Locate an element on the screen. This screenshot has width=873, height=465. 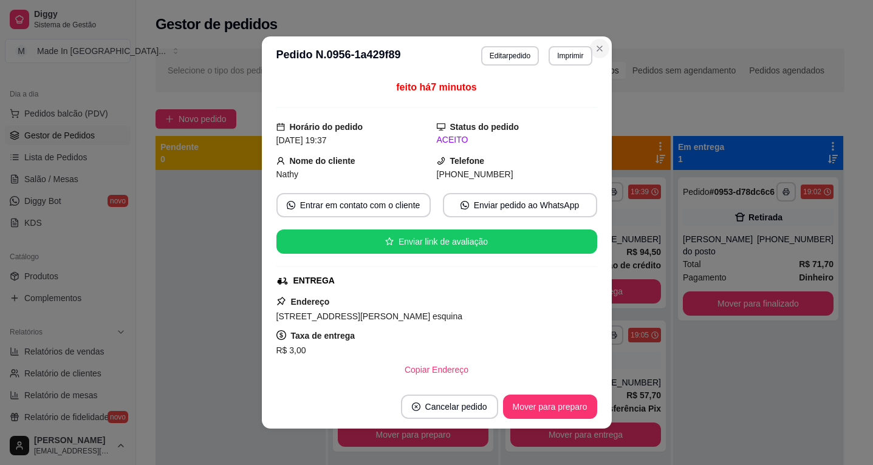
button: Mover para preparo is located at coordinates (550, 407).